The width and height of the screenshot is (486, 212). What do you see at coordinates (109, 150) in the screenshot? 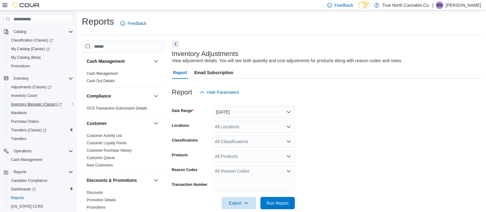
I see `span: Customer Purchase History` at bounding box center [109, 150].